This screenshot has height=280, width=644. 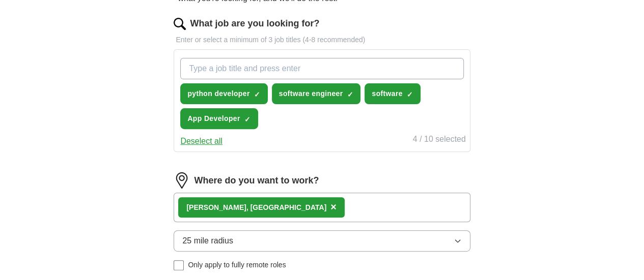 What do you see at coordinates (201, 141) in the screenshot?
I see `button: Deselect all` at bounding box center [201, 141].